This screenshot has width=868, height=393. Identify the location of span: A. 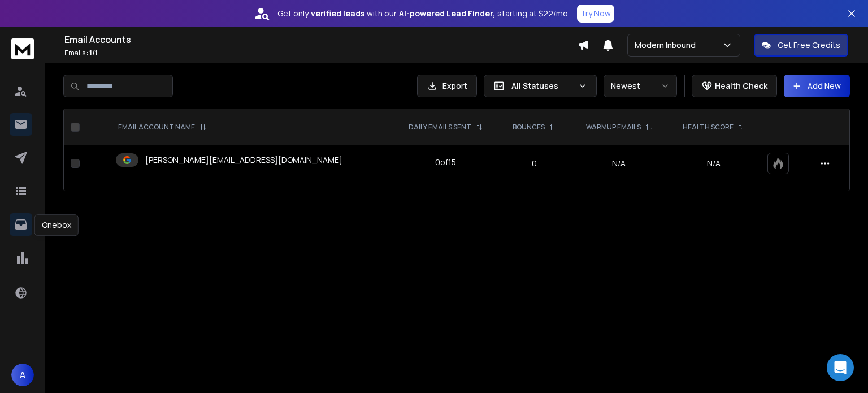
(23, 375).